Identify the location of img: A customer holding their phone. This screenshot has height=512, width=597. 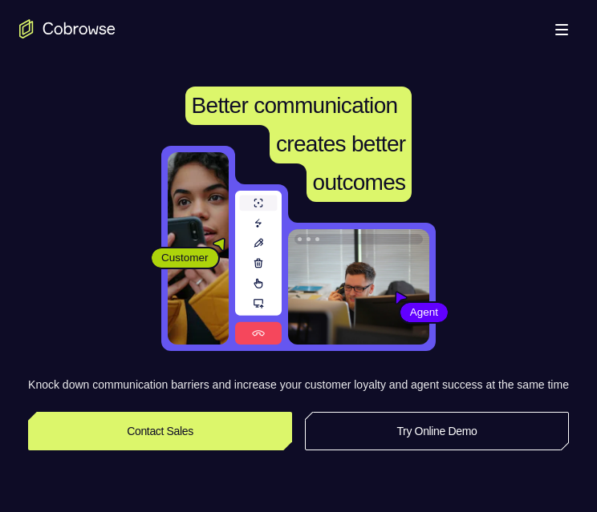
(198, 249).